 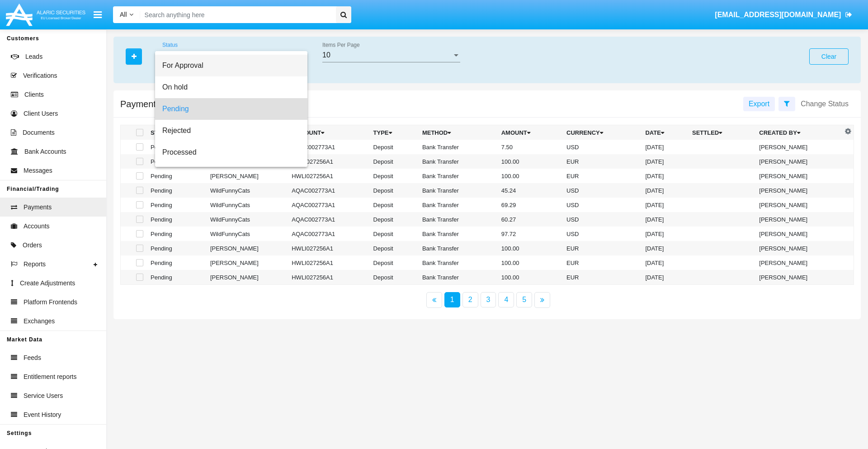 What do you see at coordinates (231, 109) in the screenshot?
I see `span: Pending` at bounding box center [231, 109].